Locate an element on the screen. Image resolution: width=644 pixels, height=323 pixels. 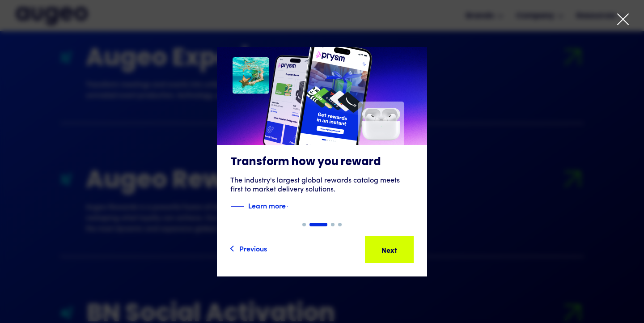
a: Transform how you rewardThe industry's largest global rewards catalog meets first to market deliv... is located at coordinates (322, 135).